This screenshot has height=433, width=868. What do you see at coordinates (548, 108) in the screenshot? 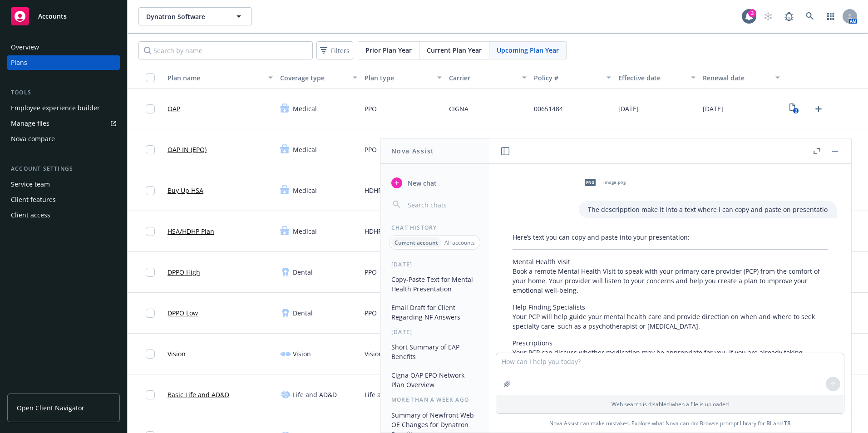
I see `span: 00651484` at bounding box center [548, 108].